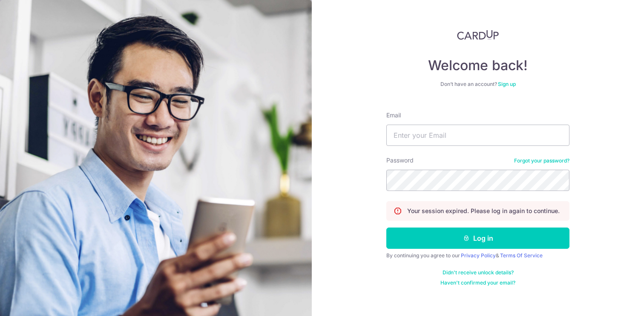  I want to click on div: Don’t have an account?, so click(478, 84).